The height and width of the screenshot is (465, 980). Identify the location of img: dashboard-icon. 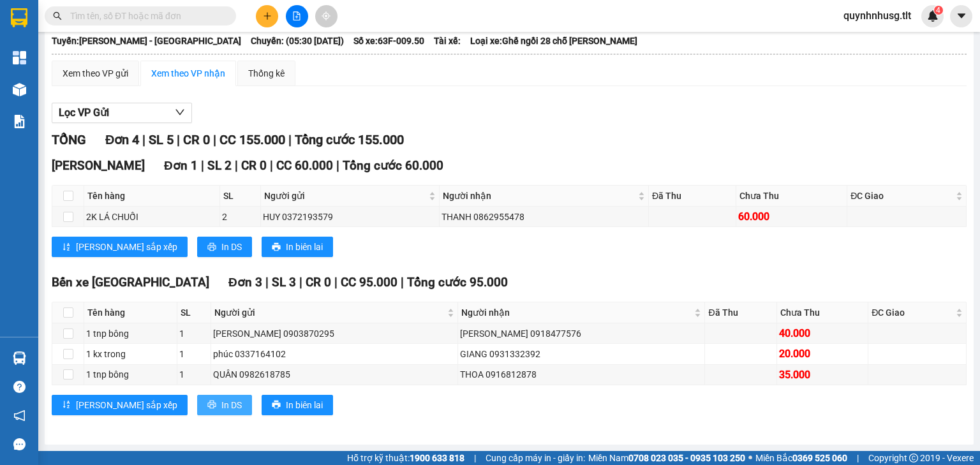
(19, 57).